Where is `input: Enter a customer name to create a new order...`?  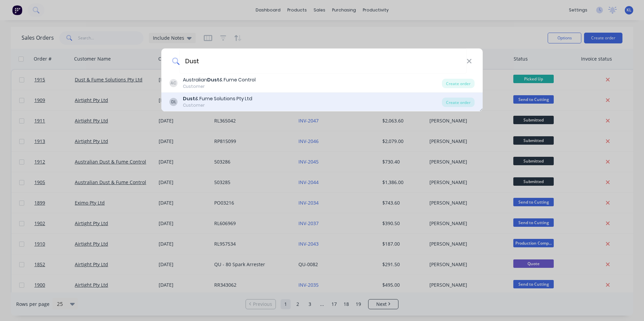
input: Enter a customer name to create a new order... is located at coordinates (323, 61).